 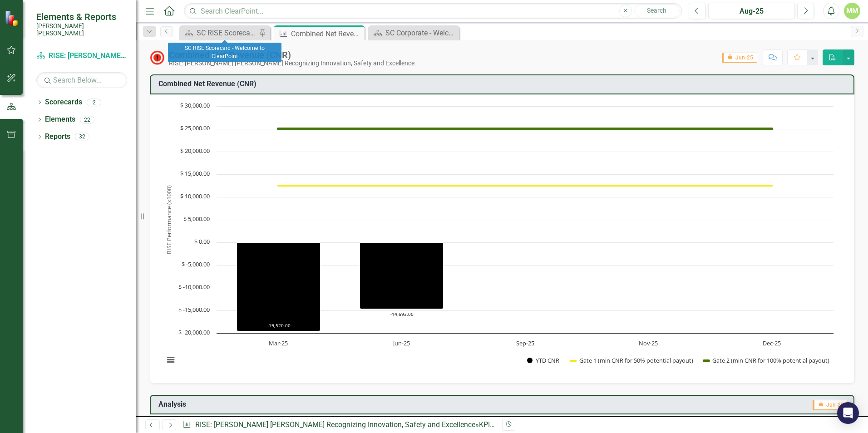 I want to click on span: Search, so click(x=656, y=10).